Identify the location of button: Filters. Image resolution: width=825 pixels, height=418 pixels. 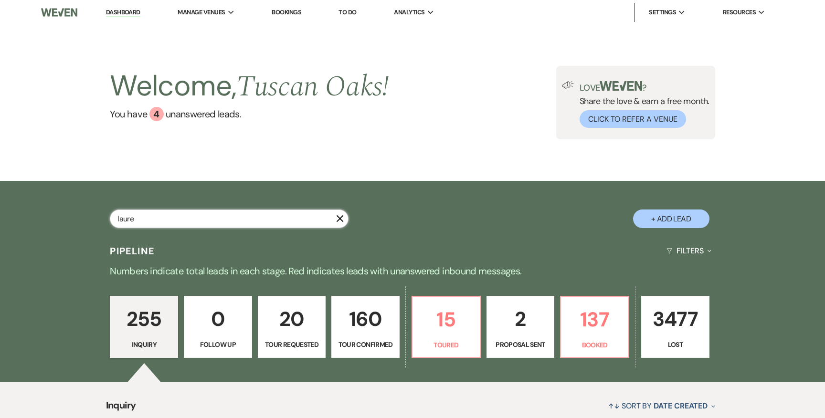
(689, 251).